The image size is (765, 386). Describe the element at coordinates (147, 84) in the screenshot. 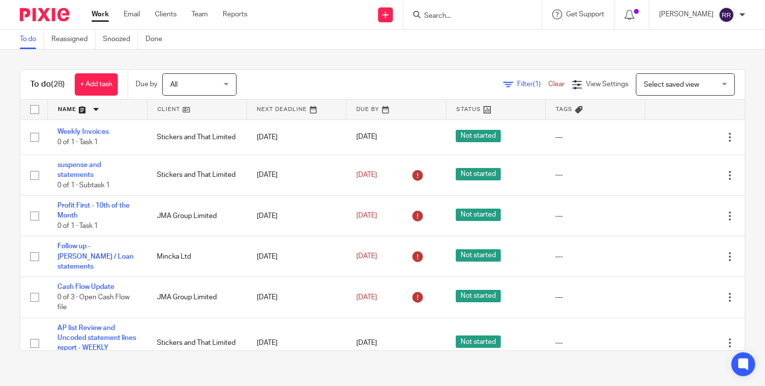

I see `p: Due by` at that location.